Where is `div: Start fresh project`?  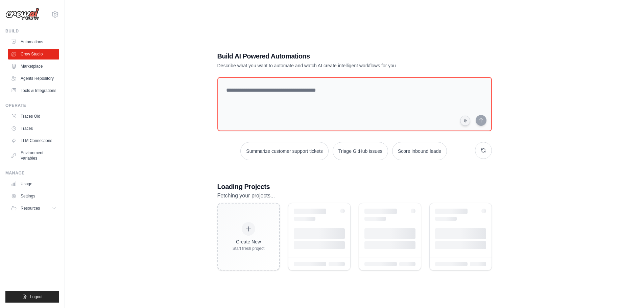
div: Start fresh project is located at coordinates (248, 248).